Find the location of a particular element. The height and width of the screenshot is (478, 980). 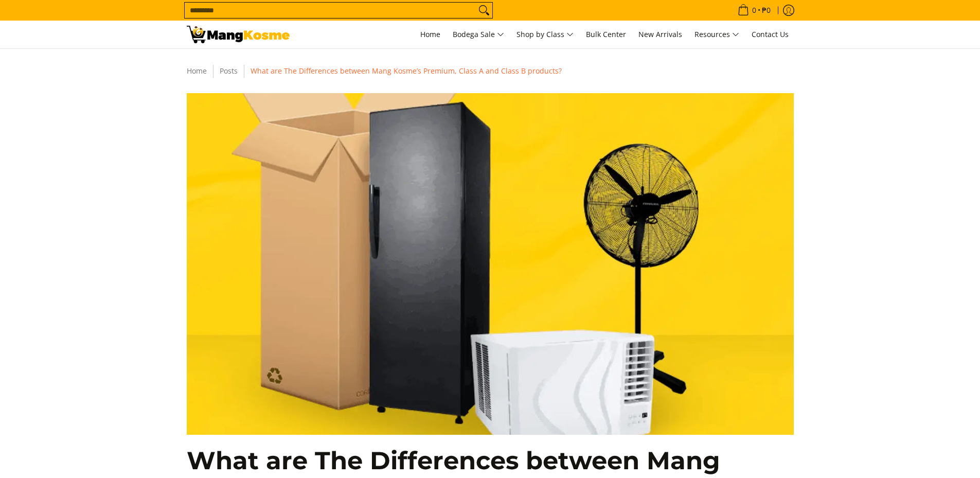

span: New Arrivals is located at coordinates (659, 34).